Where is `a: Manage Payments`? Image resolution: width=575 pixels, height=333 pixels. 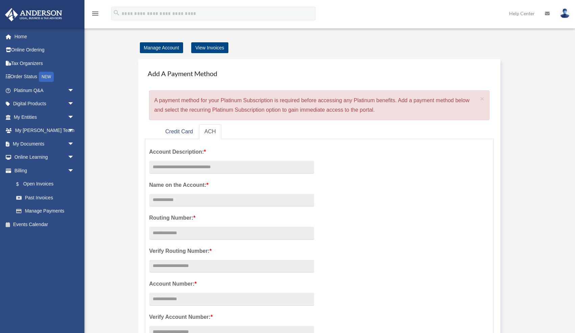 a: Manage Payments is located at coordinates (45, 211).